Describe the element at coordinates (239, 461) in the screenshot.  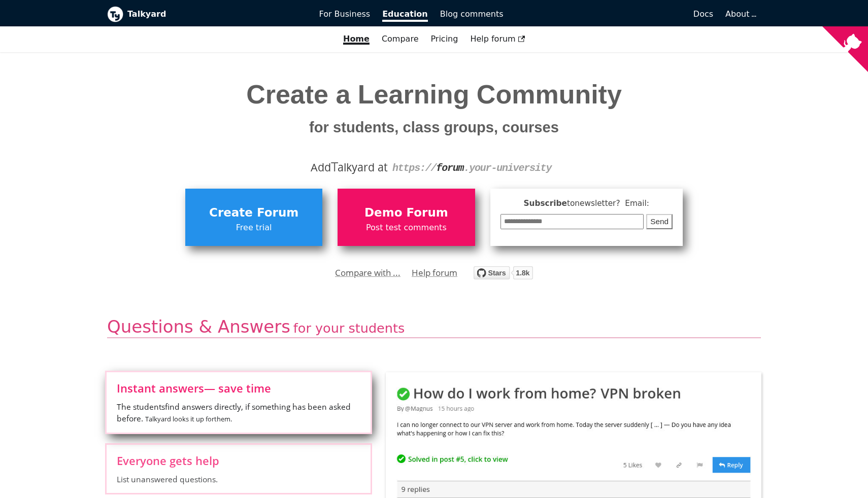
I see `span: Everyone gets help` at that location.